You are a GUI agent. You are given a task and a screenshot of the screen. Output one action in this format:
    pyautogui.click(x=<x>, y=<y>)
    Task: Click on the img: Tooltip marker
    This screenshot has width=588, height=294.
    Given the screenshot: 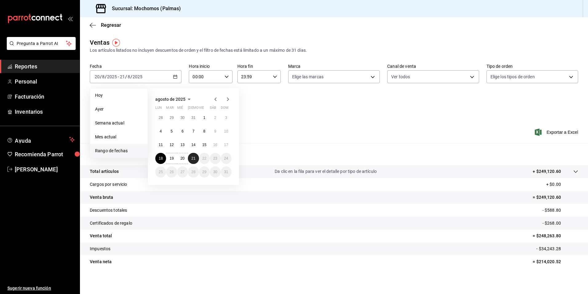 What is the action you would take?
    pyautogui.click(x=116, y=42)
    